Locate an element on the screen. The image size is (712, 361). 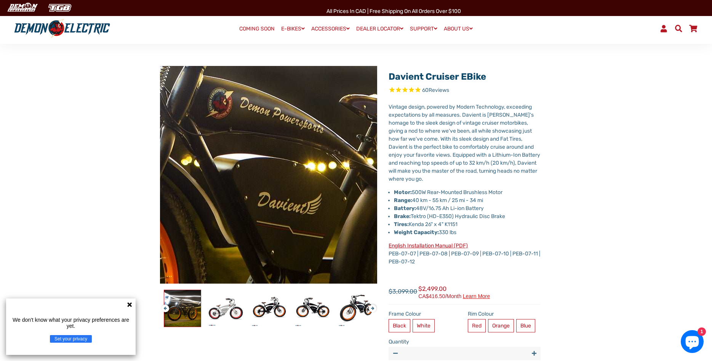
a: ACCESSORIES is located at coordinates (330, 29).